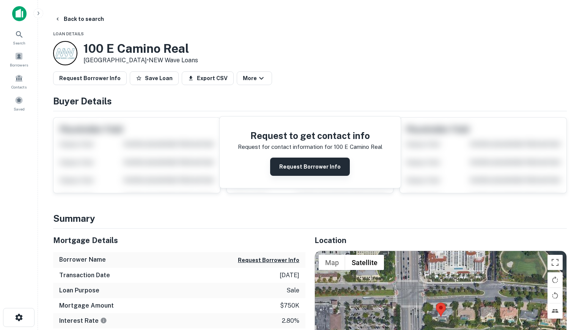 The height and width of the screenshot is (330, 582). I want to click on h6: Interest Rate, so click(83, 321).